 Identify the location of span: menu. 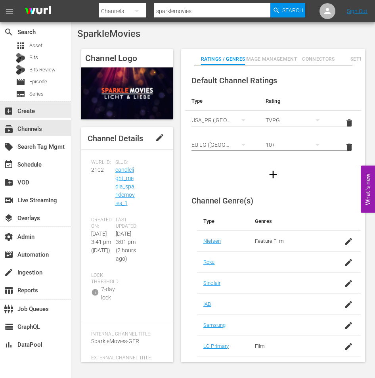
(10, 11).